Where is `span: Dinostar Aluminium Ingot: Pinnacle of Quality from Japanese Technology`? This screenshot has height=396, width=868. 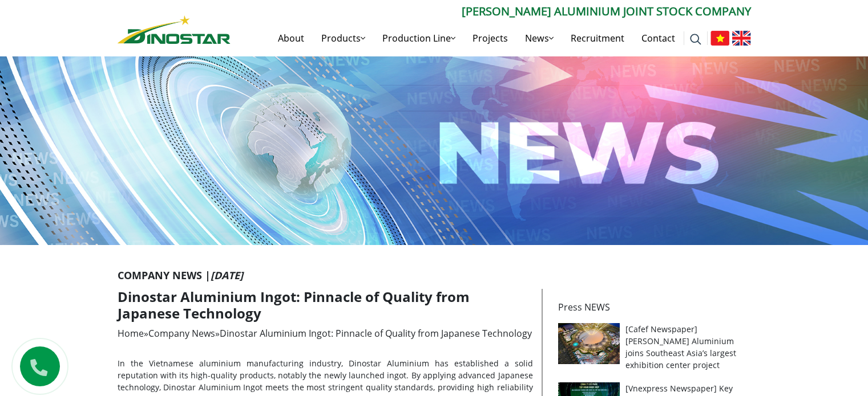
span: Dinostar Aluminium Ingot: Pinnacle of Quality from Japanese Technology is located at coordinates (375, 334).